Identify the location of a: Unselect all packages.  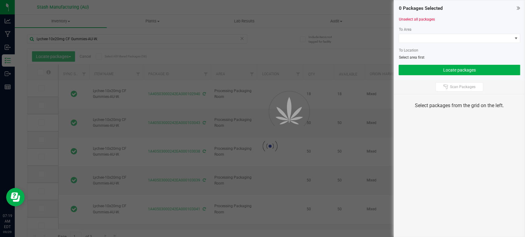
(416, 19).